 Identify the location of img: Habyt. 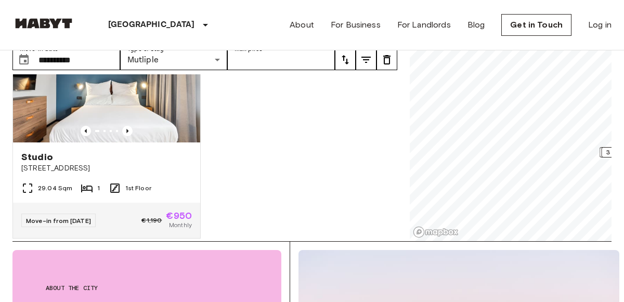
(44, 23).